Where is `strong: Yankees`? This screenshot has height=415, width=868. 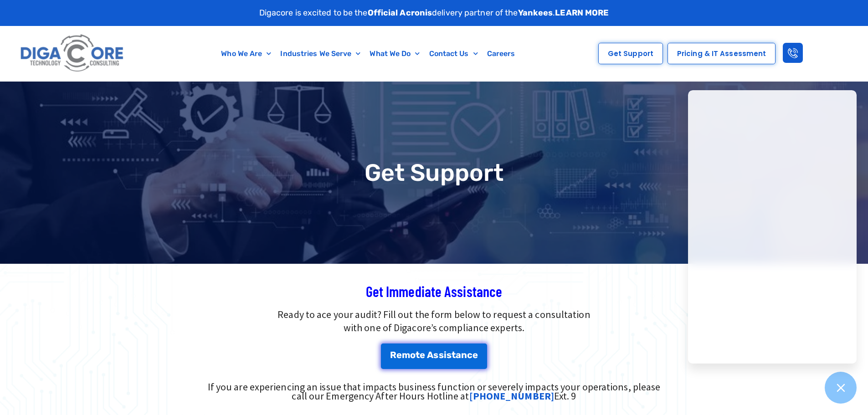
strong: Yankees is located at coordinates (536, 13).